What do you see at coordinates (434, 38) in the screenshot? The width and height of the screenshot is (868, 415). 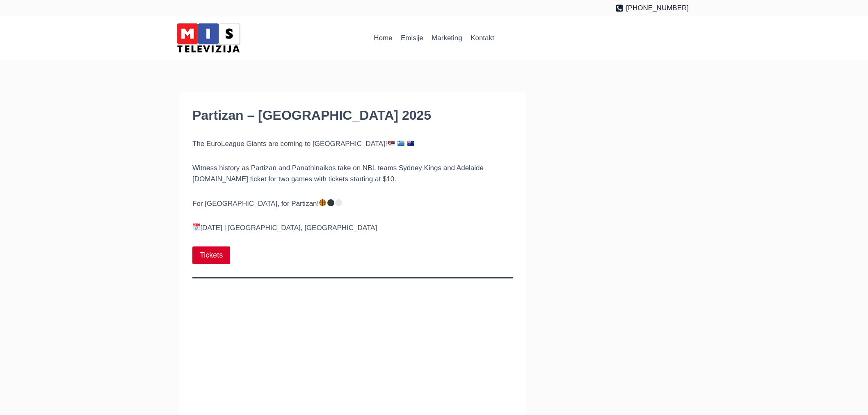 I see `nav: Primary` at bounding box center [434, 38].